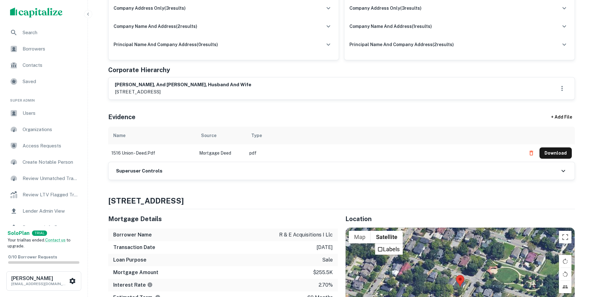 This screenshot has height=297, width=595. I want to click on h6: company name and address ( 1 results), so click(390, 26).